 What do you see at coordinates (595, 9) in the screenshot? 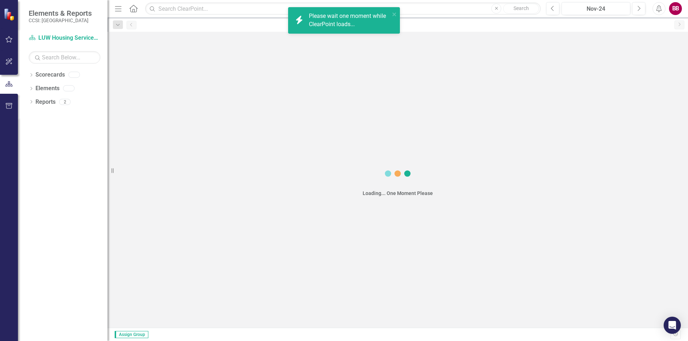
I see `div: Nov-24` at bounding box center [595, 9].